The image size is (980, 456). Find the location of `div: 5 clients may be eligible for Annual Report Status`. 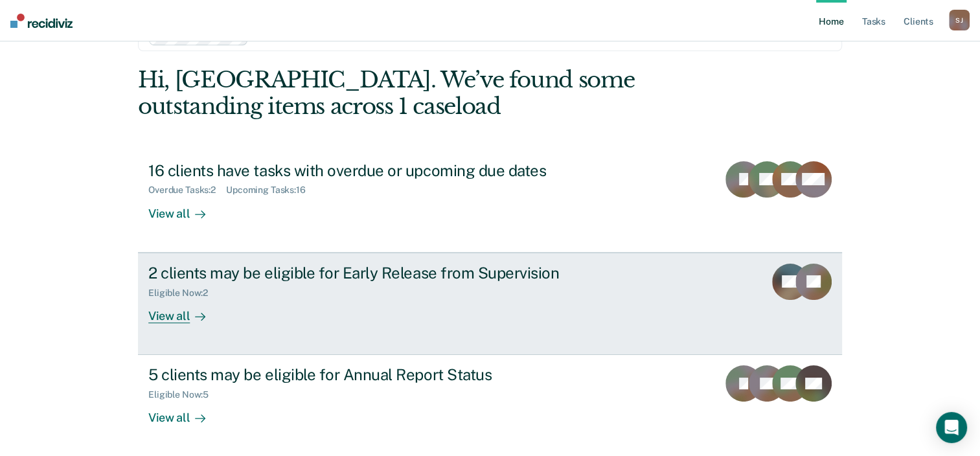

div: 5 clients may be eligible for Annual Report Status is located at coordinates (376, 375).